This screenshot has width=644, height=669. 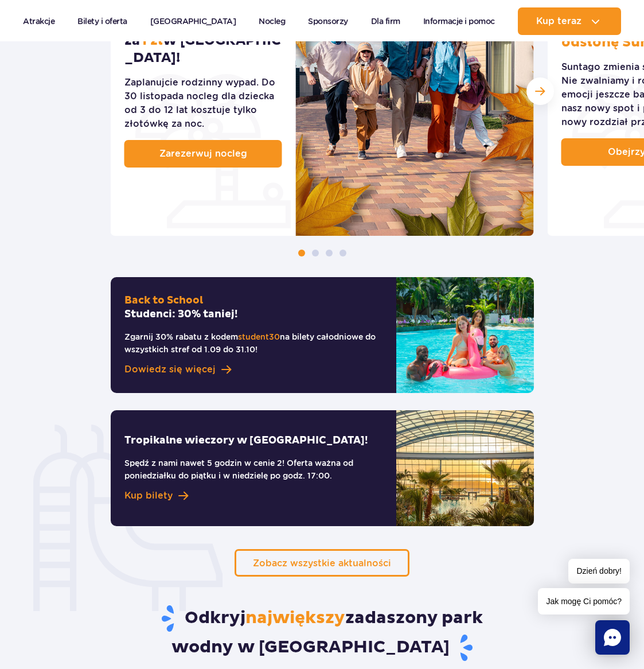 What do you see at coordinates (203, 154) in the screenshot?
I see `span: Zarezerwuj nocleg` at bounding box center [203, 154].